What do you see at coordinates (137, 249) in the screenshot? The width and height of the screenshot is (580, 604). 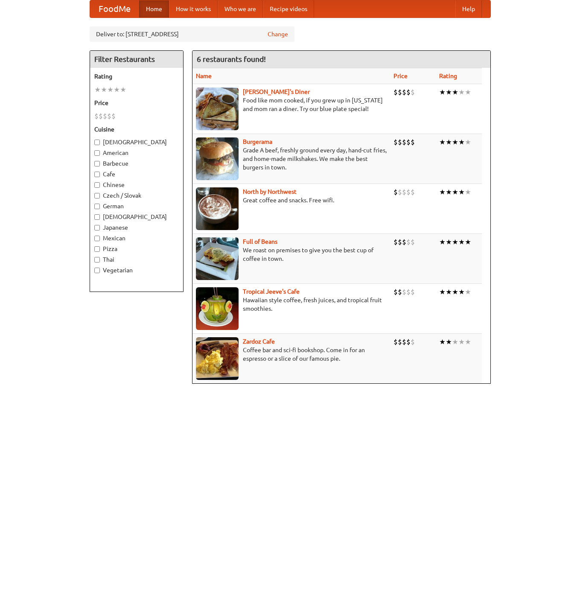 I see `label: Pizza` at bounding box center [137, 249].